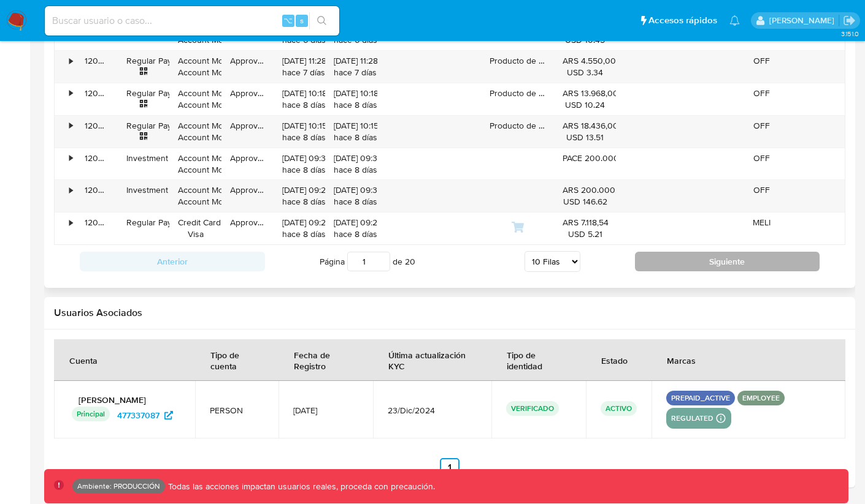 This screenshot has height=504, width=865. What do you see at coordinates (118, 486) in the screenshot?
I see `p: Ambiente: PRODUCCIÓN` at bounding box center [118, 486].